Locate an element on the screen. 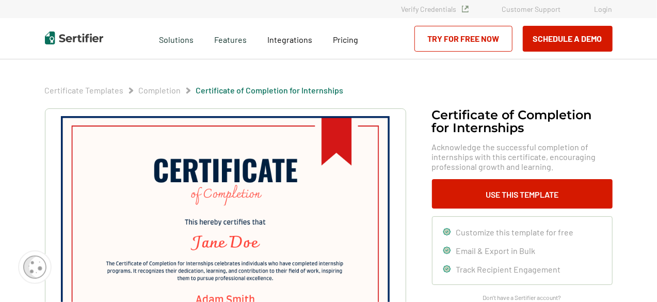  span: Features is located at coordinates (230, 38).